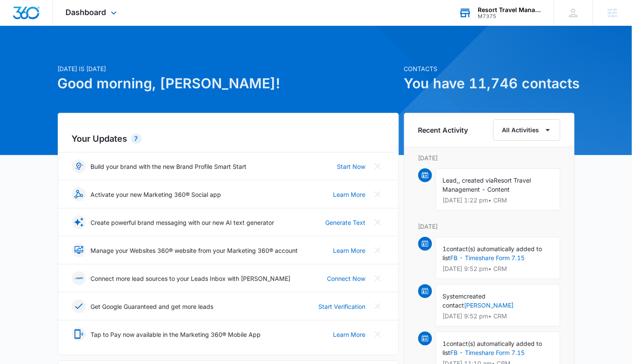 Image resolution: width=632 pixels, height=364 pixels. I want to click on p: Contacts, so click(489, 69).